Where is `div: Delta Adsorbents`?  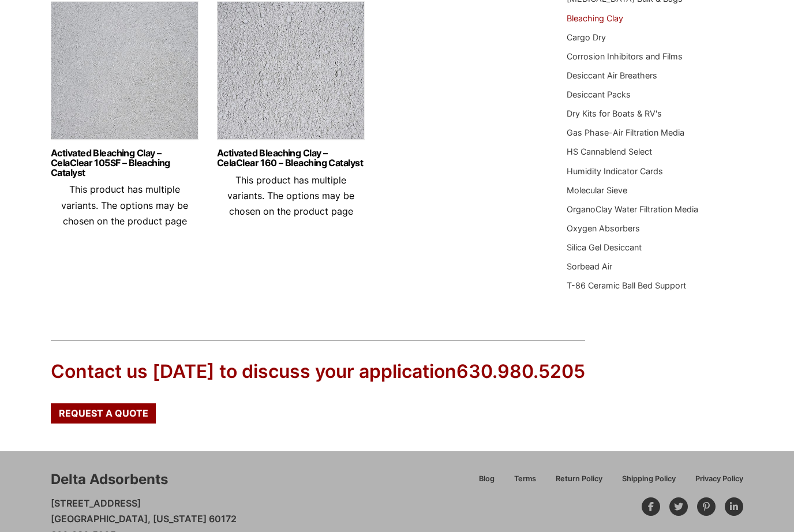
div: Delta Adsorbents is located at coordinates (109, 480).